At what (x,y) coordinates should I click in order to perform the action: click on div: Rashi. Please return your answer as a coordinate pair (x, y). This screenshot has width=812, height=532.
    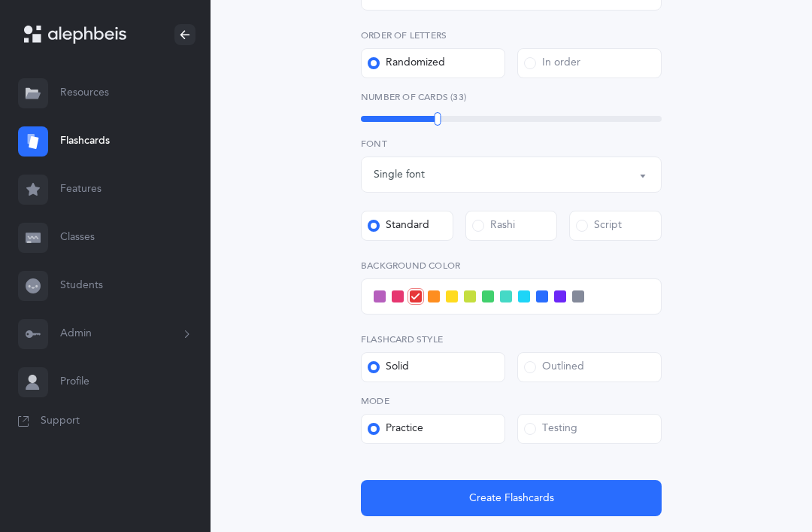
    Looking at the image, I should click on (493, 225).